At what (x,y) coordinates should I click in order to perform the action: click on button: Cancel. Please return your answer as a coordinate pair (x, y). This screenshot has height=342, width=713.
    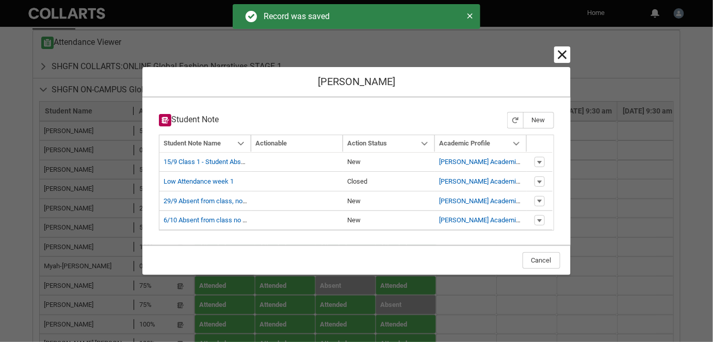
    Looking at the image, I should click on (541, 260).